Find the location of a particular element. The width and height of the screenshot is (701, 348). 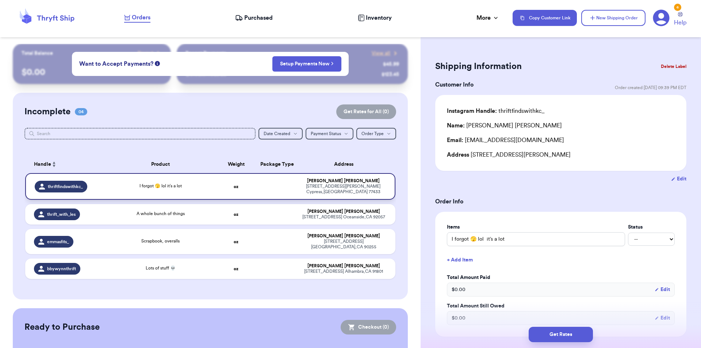

button: Payment Status is located at coordinates (329, 134).